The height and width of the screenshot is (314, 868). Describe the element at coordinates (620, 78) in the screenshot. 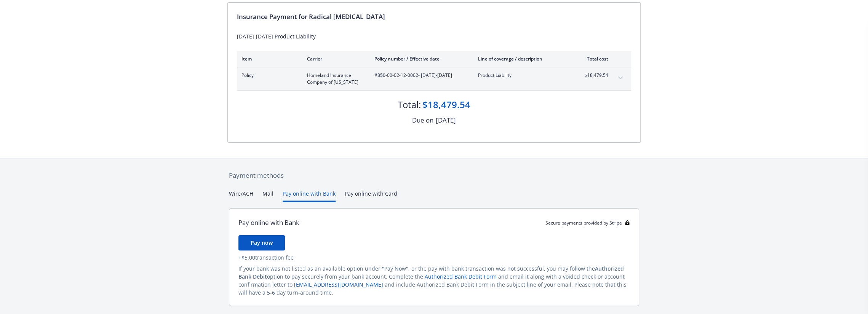

I see `button: expand content` at that location.